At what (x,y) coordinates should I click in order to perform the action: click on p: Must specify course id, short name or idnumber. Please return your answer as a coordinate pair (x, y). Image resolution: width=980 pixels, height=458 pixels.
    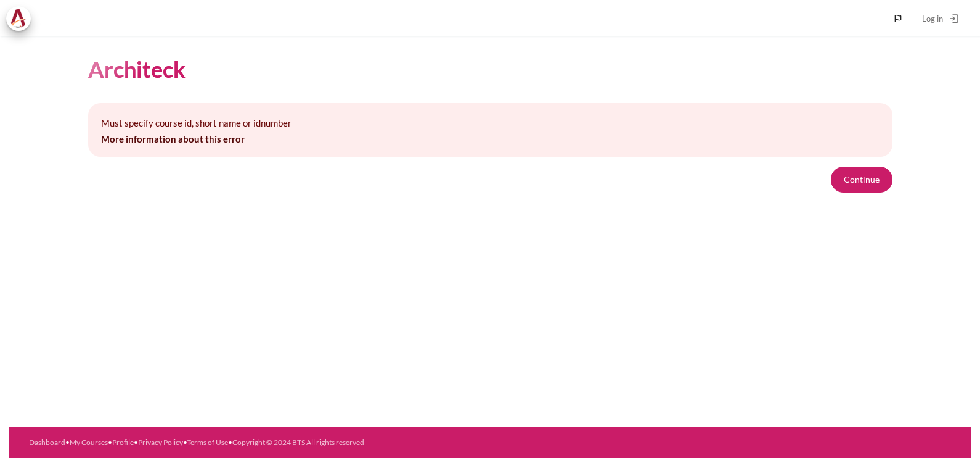
    Looking at the image, I should click on (490, 123).